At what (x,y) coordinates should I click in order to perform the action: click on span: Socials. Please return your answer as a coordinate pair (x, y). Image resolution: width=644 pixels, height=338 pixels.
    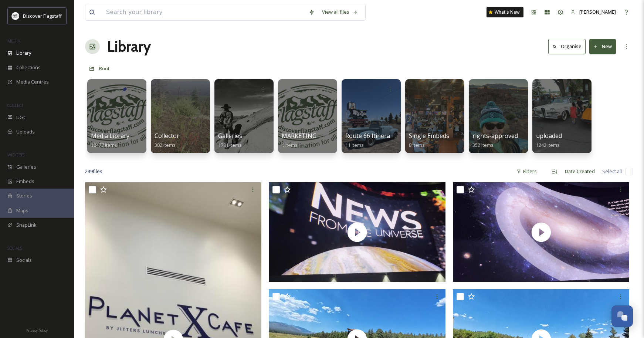
    Looking at the image, I should click on (24, 260).